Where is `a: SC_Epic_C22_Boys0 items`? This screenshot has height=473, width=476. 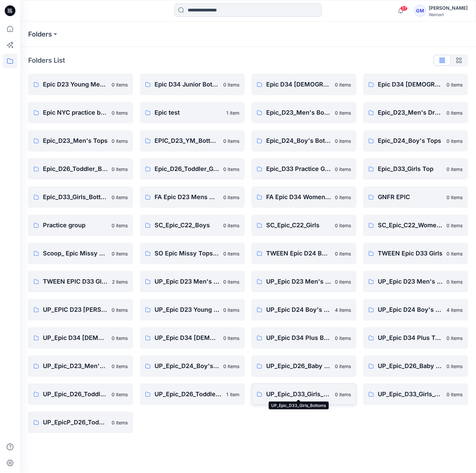
a: SC_Epic_C22_Boys0 items is located at coordinates (192, 225).